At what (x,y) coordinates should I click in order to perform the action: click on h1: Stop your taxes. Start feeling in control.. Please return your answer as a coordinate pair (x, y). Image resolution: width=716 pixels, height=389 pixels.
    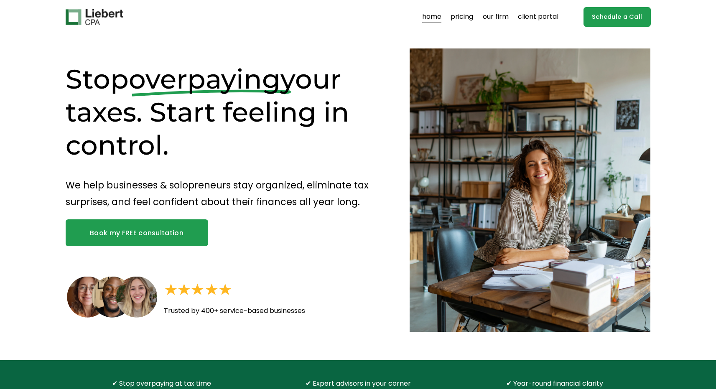
    Looking at the image, I should click on (223, 112).